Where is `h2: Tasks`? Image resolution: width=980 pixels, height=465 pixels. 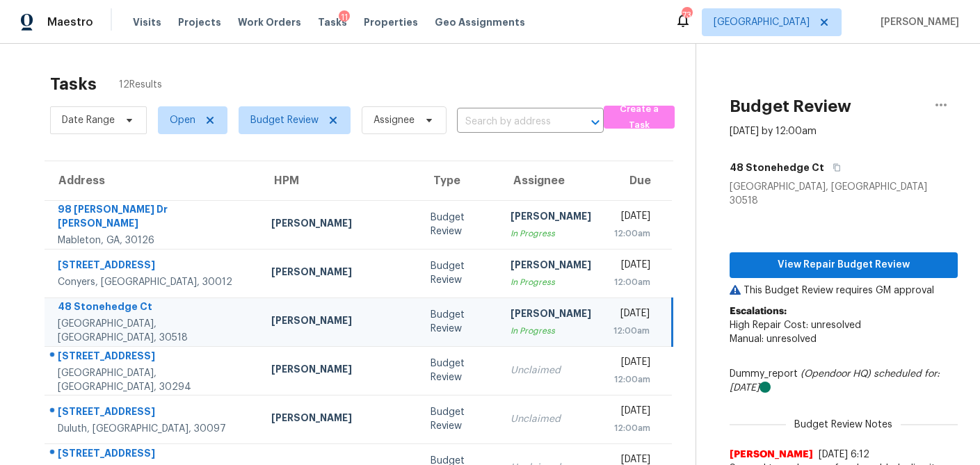
h2: Tasks is located at coordinates (73, 84).